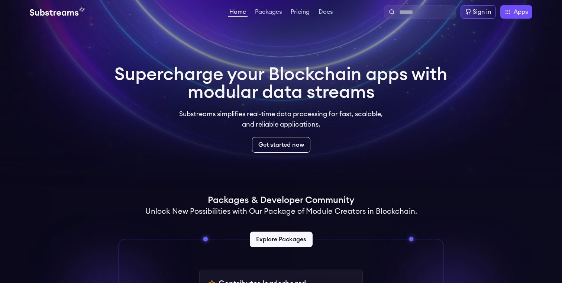  What do you see at coordinates (482, 12) in the screenshot?
I see `div: Sign in` at bounding box center [482, 12].